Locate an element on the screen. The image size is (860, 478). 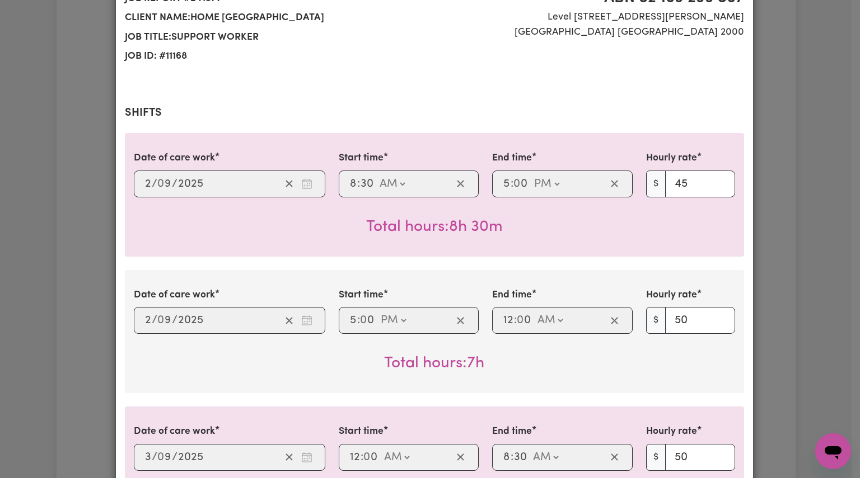
span: Total hours worked: 7 hours is located at coordinates (434, 364).